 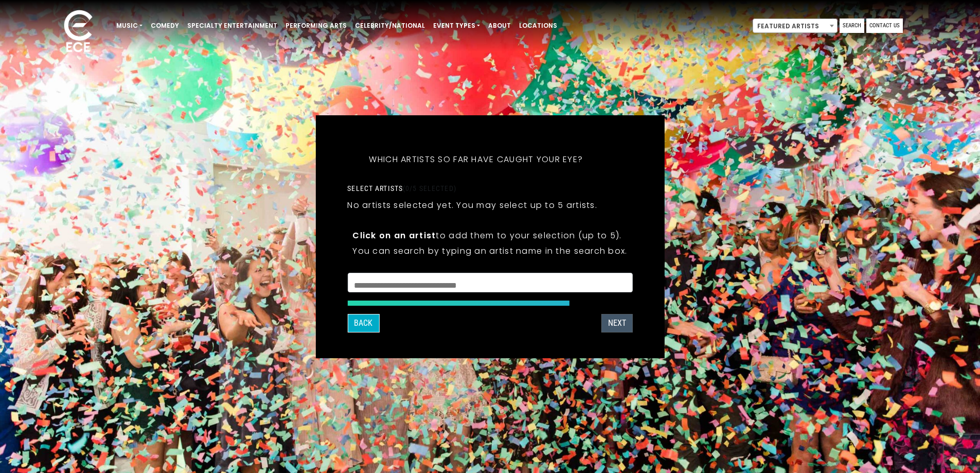 I want to click on img: ece_new_logo_whitev2-1.png, so click(x=78, y=32).